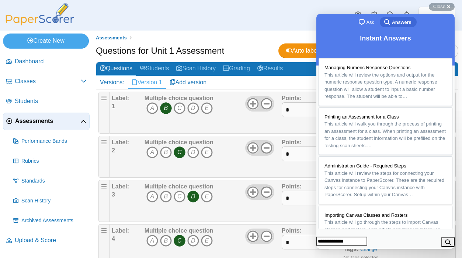 The width and height of the screenshot is (462, 258). I want to click on span: chat-square, so click(45, 8).